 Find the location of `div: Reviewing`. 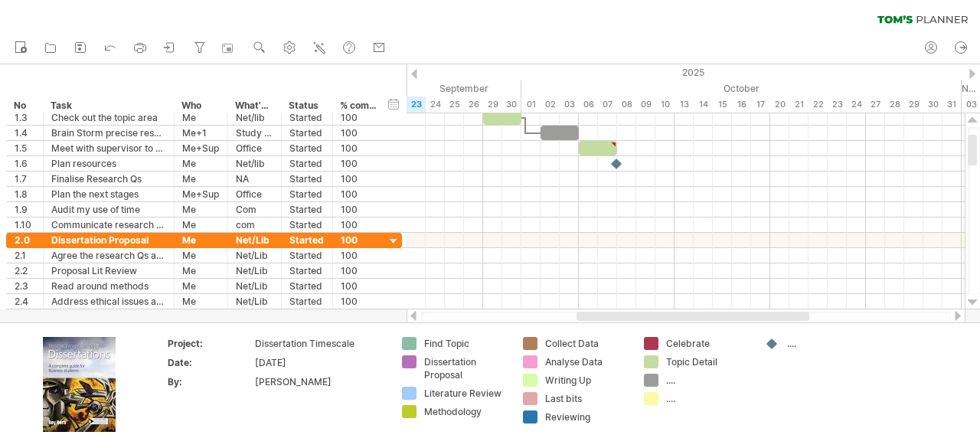

div: Reviewing is located at coordinates (587, 416).